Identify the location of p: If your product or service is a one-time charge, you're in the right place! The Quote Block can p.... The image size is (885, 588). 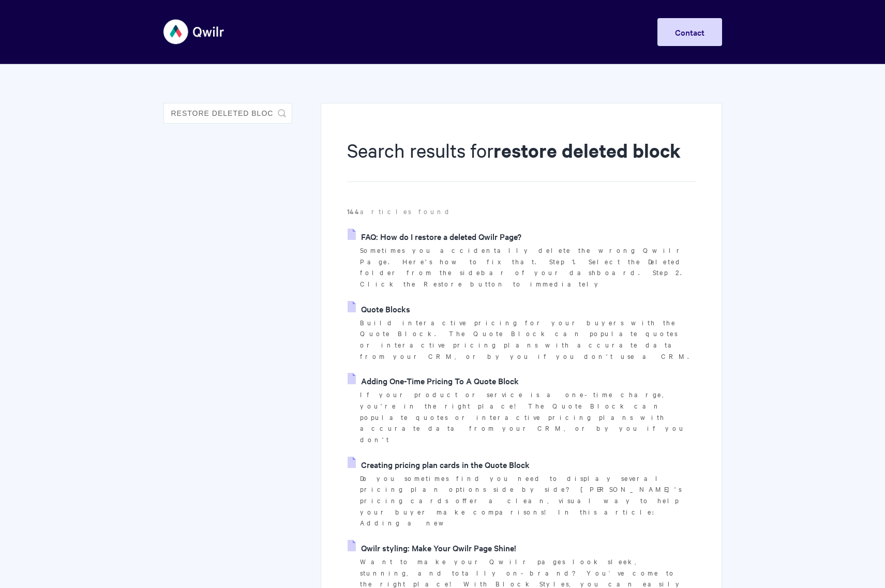
(528, 417).